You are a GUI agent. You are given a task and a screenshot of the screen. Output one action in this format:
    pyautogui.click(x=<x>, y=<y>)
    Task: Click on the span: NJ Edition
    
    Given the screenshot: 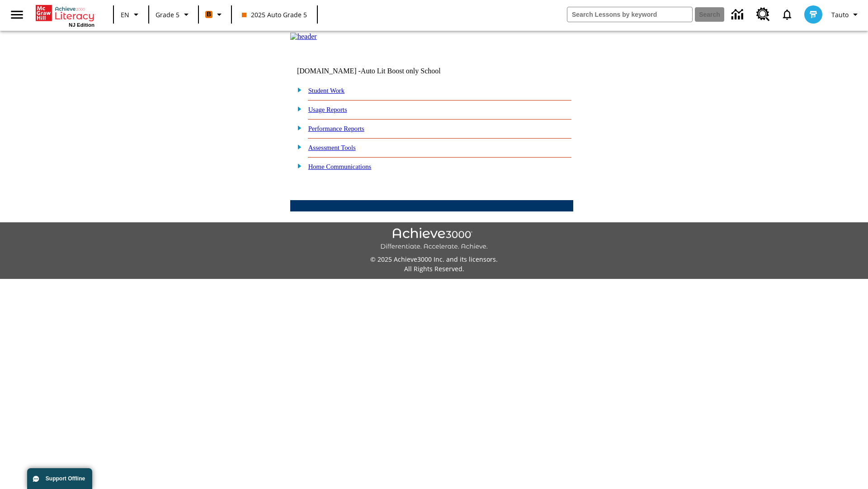 What is the action you would take?
    pyautogui.click(x=81, y=24)
    